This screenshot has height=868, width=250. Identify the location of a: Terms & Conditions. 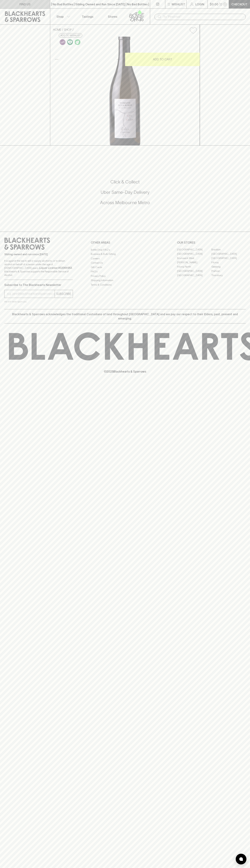
(125, 285).